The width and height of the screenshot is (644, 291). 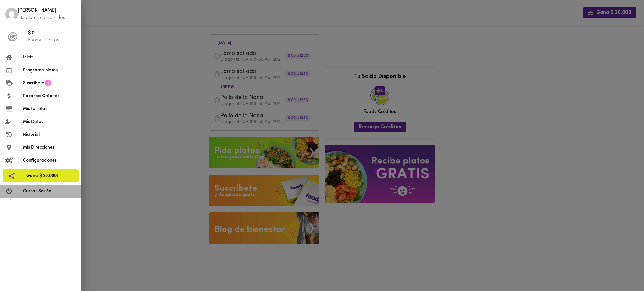 What do you see at coordinates (34, 83) in the screenshot?
I see `span: Suscríbete` at bounding box center [34, 83].